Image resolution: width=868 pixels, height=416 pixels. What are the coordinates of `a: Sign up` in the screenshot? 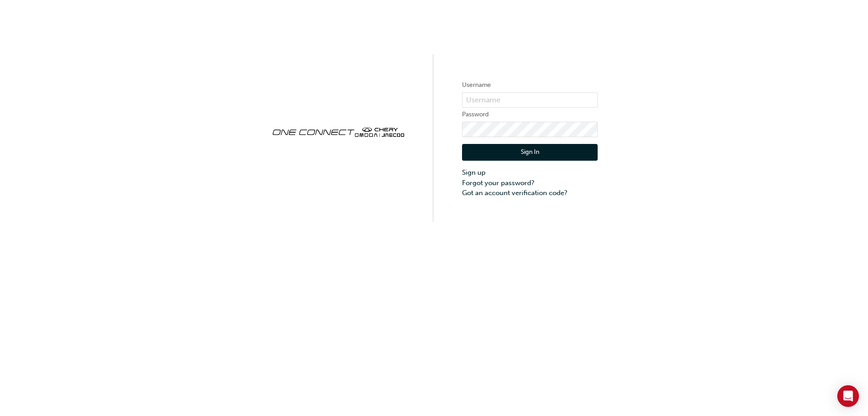 It's located at (530, 172).